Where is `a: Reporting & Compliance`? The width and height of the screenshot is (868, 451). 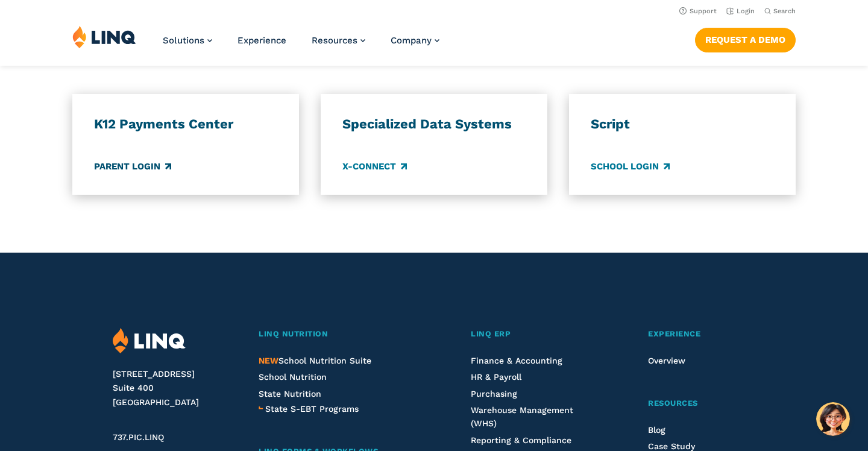 a: Reporting & Compliance is located at coordinates (521, 440).